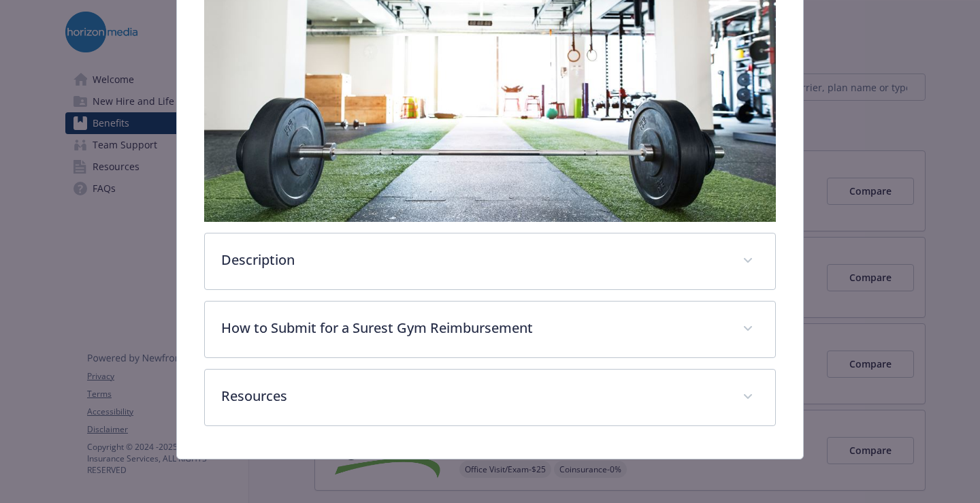  What do you see at coordinates (490, 398) in the screenshot?
I see `div: Resources` at bounding box center [490, 398].